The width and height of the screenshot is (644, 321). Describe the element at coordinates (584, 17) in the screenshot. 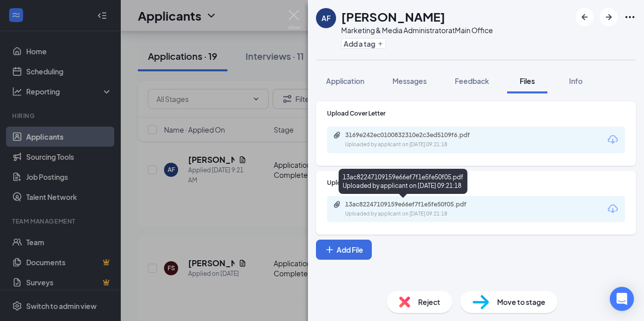

I see `button: ArrowLeftNew` at that location.